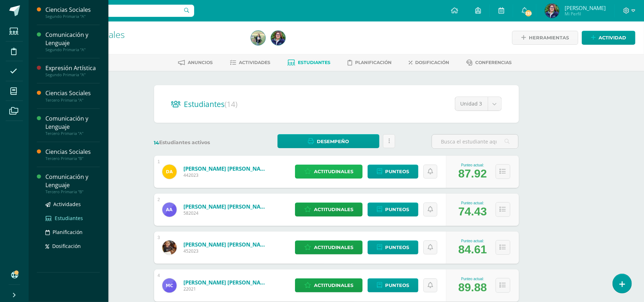  I want to click on div: 4, so click(159, 275).